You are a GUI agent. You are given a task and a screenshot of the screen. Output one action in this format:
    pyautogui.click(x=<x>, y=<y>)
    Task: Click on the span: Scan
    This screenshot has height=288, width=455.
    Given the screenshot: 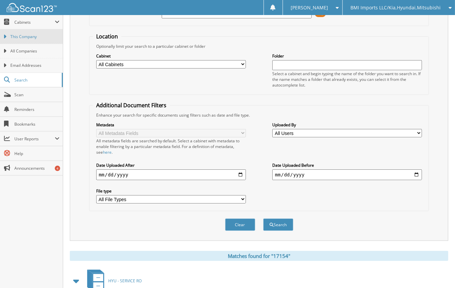 What is the action you would take?
    pyautogui.click(x=37, y=95)
    